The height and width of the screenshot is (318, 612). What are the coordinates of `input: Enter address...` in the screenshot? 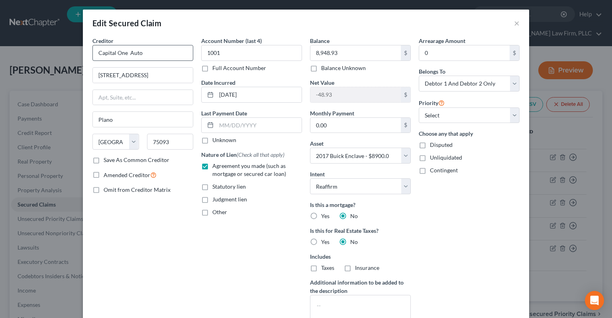 It's located at (143, 75).